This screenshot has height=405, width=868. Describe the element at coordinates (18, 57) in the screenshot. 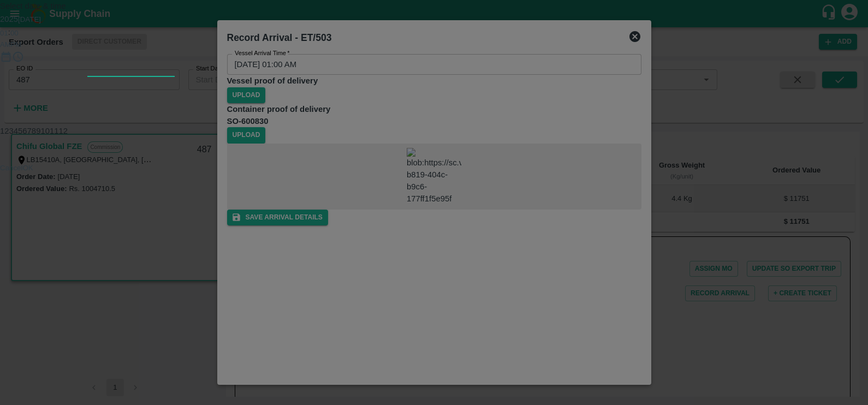

I see `button: pick time` at that location.